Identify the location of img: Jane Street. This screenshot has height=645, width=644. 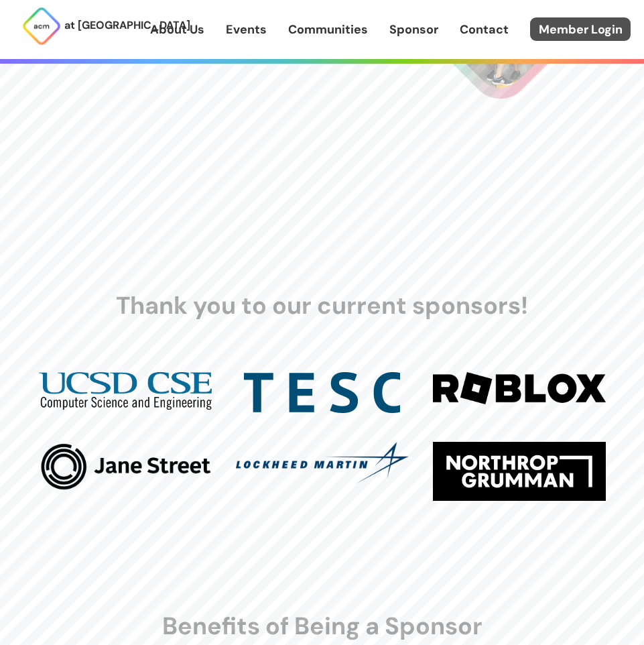
(126, 466).